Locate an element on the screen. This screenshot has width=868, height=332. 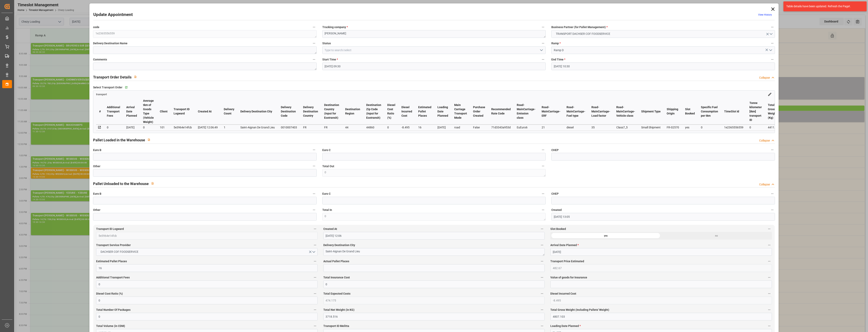
div: Table details have been updated. Refresh the Page!. is located at coordinates (824, 6).